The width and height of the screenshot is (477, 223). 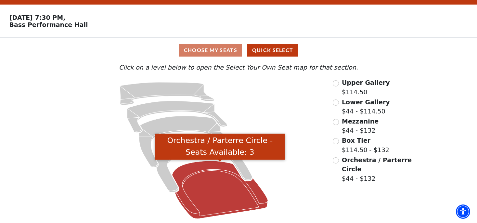 What do you see at coordinates (220, 147) in the screenshot?
I see `div: Orchestra / Parterre Circle - Seats Available: 3` at bounding box center [220, 147].